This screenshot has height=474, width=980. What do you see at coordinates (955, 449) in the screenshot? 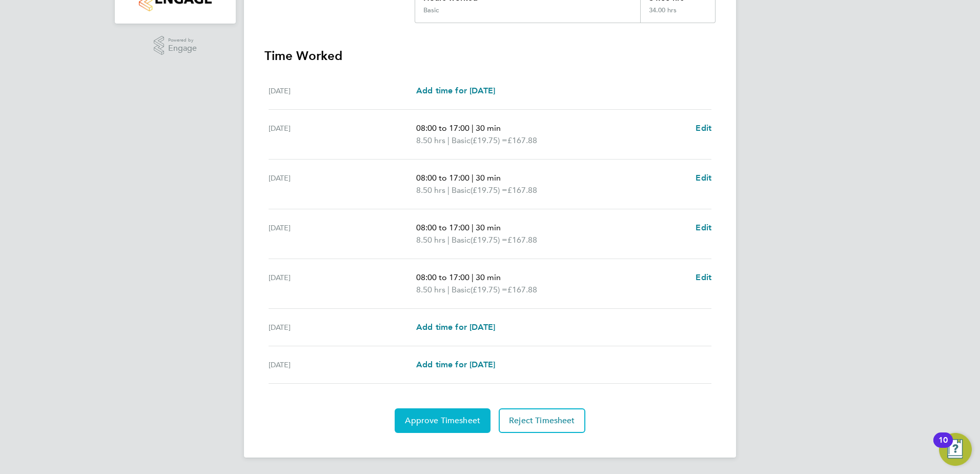
I see `button: Open Resource Center, 10 new notifications` at bounding box center [955, 449].